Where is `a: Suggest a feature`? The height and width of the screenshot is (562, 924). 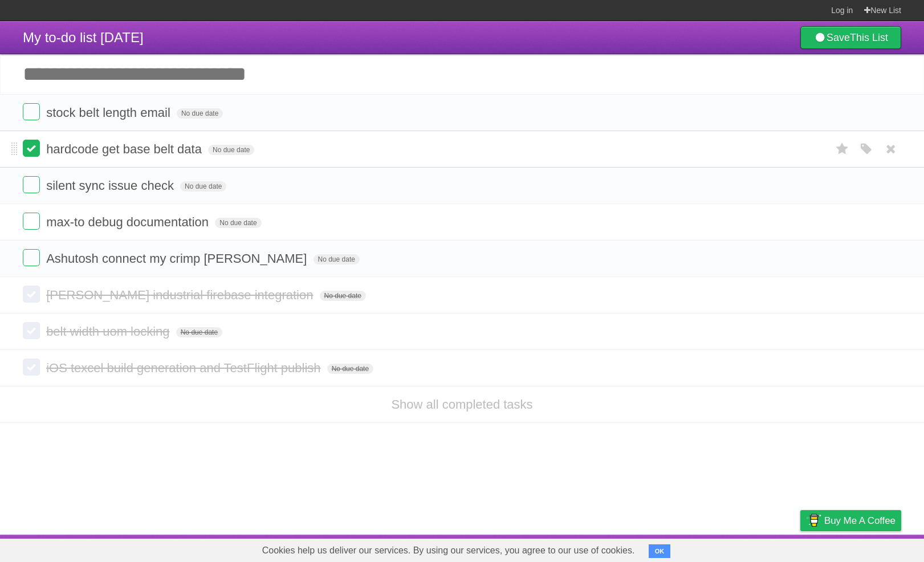 a: Suggest a feature is located at coordinates (865, 548).